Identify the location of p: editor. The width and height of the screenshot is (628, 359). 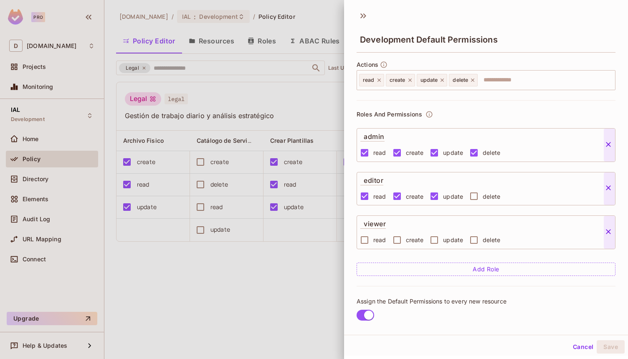
(372, 179).